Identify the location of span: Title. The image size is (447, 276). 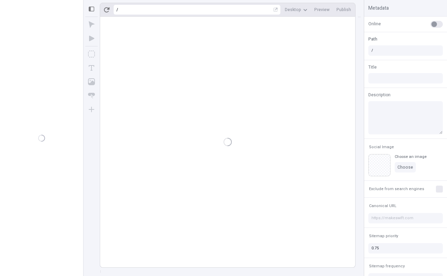
(372, 67).